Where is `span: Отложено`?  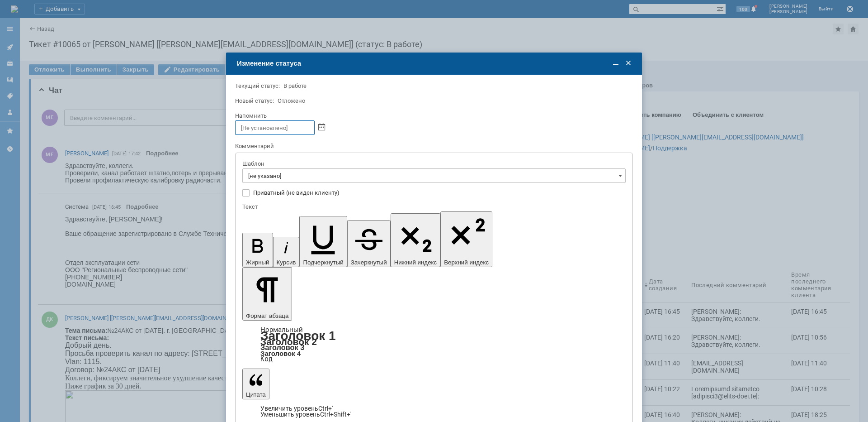 span: Отложено is located at coordinates (291, 100).